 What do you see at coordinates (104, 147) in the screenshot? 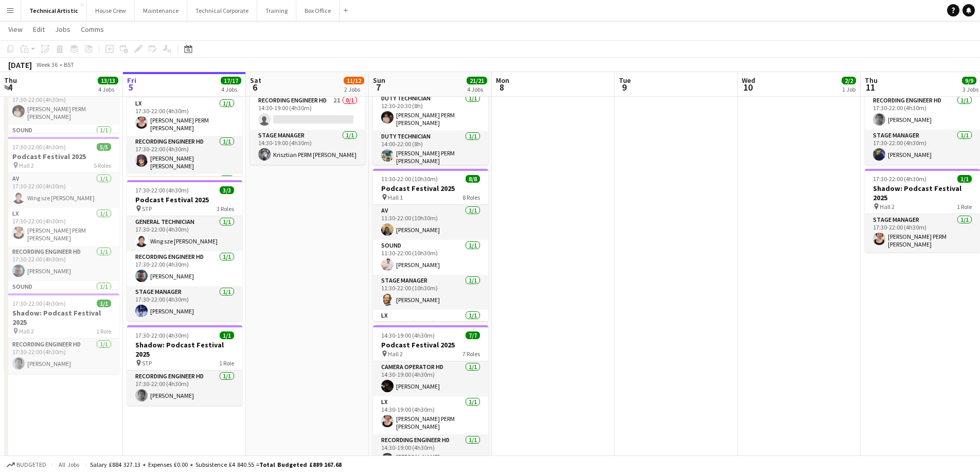
I see `span: 5/5` at bounding box center [104, 147].